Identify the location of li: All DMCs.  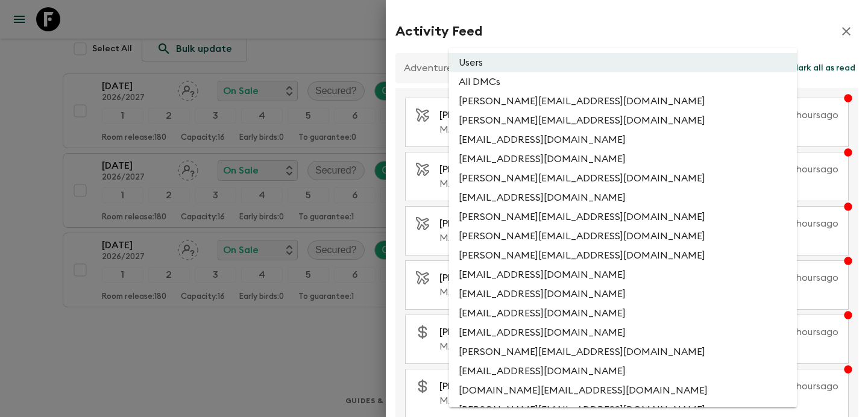
(623, 82).